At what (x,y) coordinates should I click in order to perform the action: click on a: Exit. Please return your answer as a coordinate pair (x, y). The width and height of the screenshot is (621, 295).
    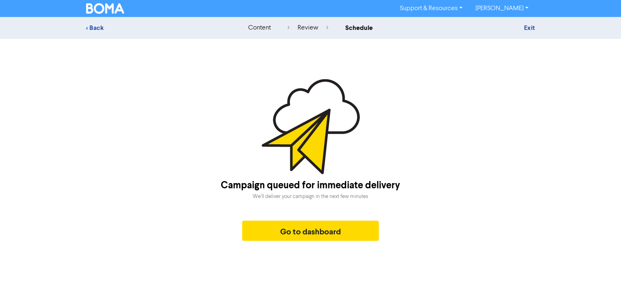
    Looking at the image, I should click on (529, 28).